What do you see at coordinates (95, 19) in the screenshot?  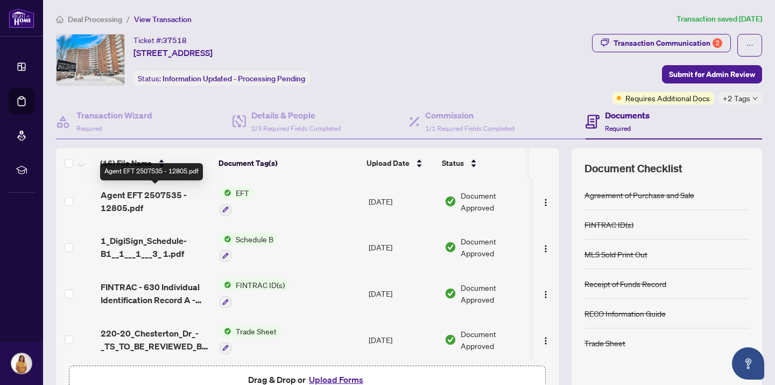 I see `span: Deal Processing` at bounding box center [95, 19].